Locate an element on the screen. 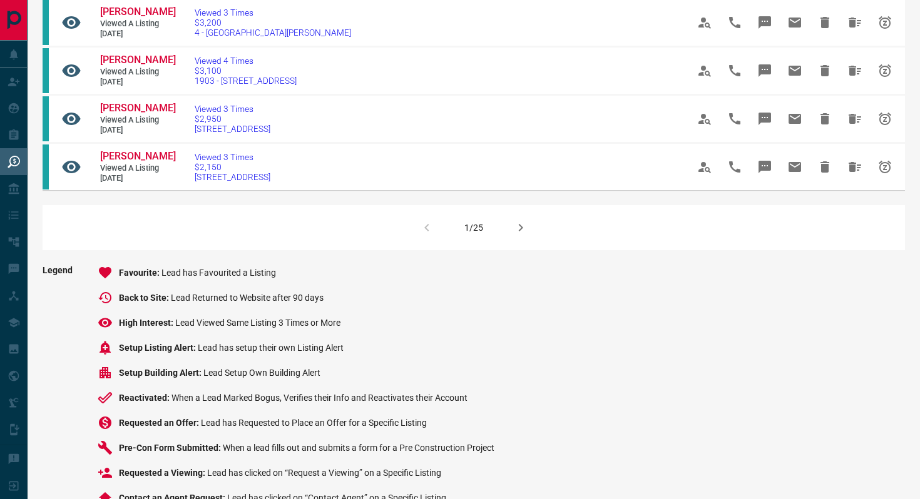 Image resolution: width=920 pixels, height=499 pixels. span: Lead Setup Own Building Alert is located at coordinates (262, 373).